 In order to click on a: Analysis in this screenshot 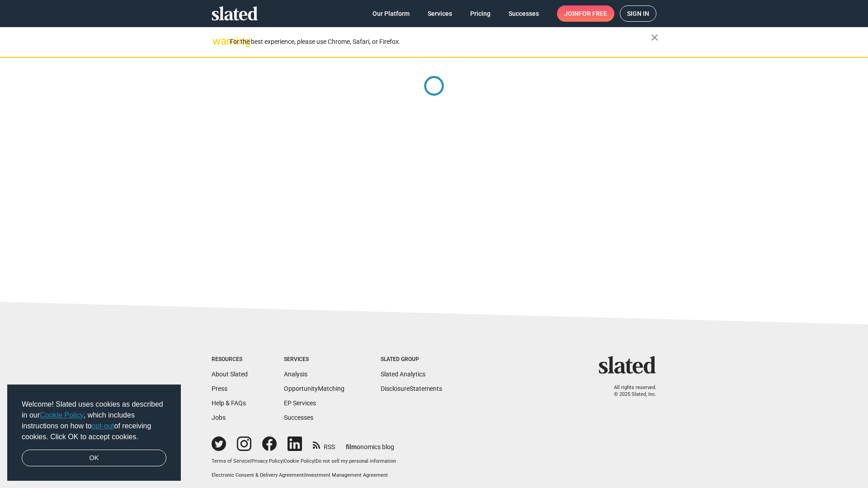, I will do `click(296, 374)`.